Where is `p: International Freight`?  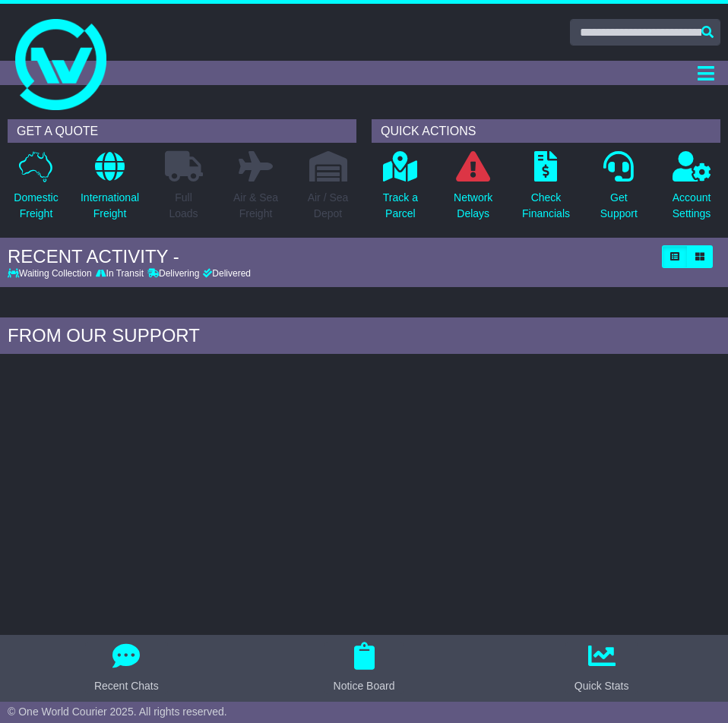
p: International Freight is located at coordinates (110, 205).